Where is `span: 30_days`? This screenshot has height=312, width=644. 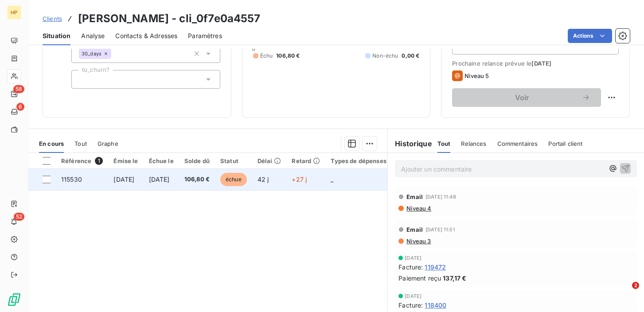
span: 30_days is located at coordinates (92, 53).